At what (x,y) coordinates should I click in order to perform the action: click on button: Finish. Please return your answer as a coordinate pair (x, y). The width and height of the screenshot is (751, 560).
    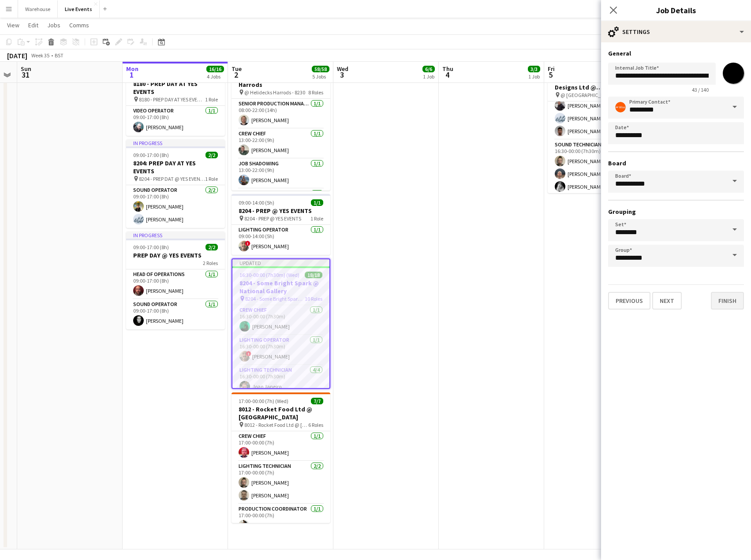
    Looking at the image, I should click on (727, 301).